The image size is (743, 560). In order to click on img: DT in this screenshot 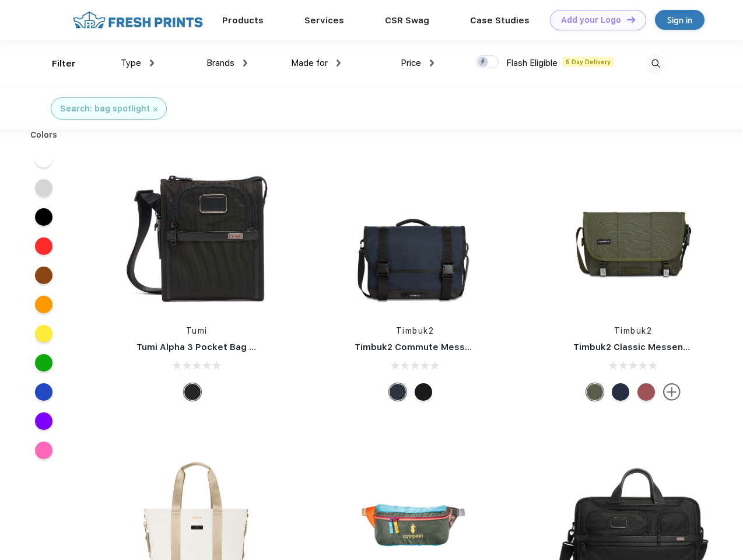, I will do `click(631, 20)`.